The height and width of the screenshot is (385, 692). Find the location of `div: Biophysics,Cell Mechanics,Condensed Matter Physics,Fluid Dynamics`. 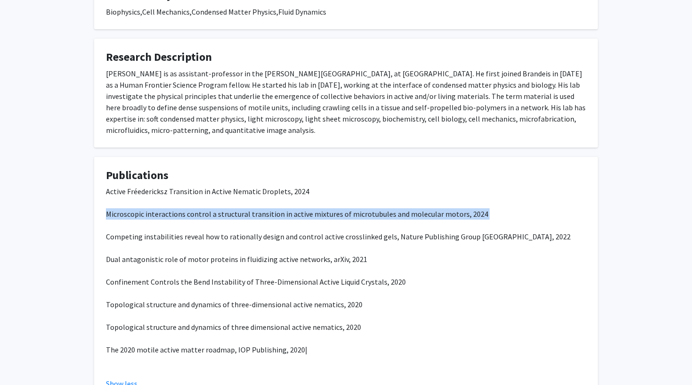

div: Biophysics,Cell Mechanics,Condensed Matter Physics,Fluid Dynamics is located at coordinates (346, 12).